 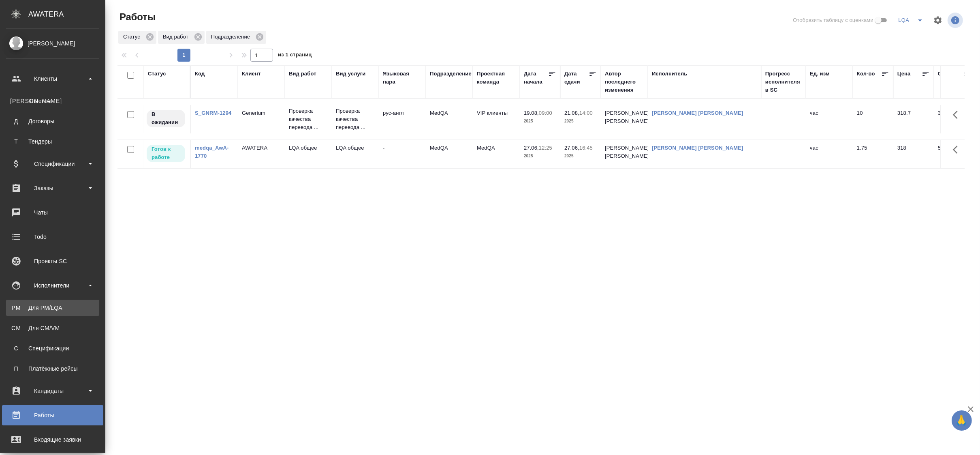 I want to click on a: medqa_AwA-1770, so click(x=212, y=152).